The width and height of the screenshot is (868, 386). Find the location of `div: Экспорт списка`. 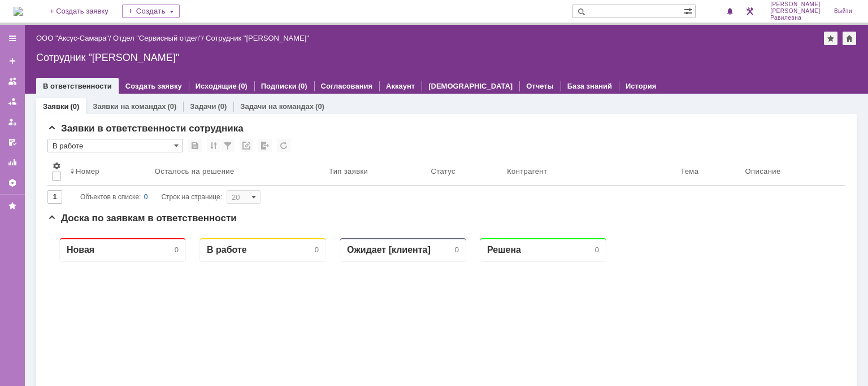

div: Экспорт списка is located at coordinates (265, 146).